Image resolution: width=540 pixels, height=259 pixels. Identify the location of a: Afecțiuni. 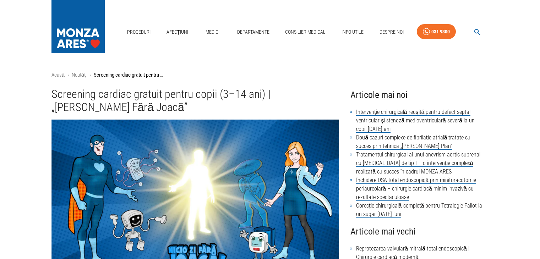
(178, 32).